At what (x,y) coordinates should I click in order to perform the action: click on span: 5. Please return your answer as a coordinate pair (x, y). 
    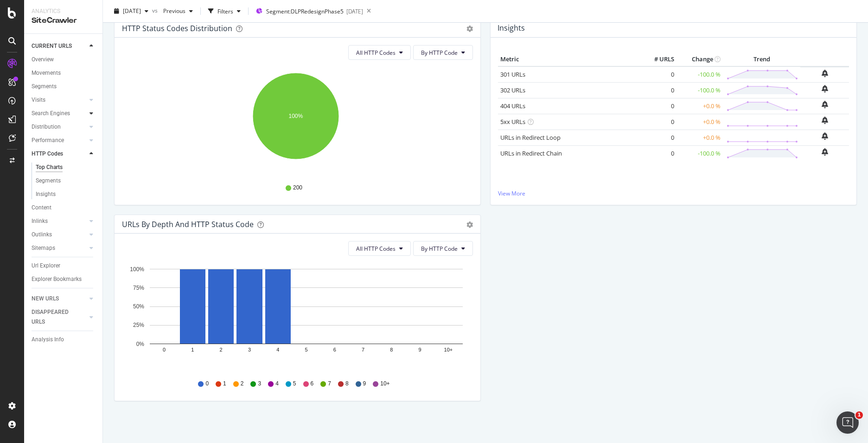
    Looking at the image, I should click on (294, 383).